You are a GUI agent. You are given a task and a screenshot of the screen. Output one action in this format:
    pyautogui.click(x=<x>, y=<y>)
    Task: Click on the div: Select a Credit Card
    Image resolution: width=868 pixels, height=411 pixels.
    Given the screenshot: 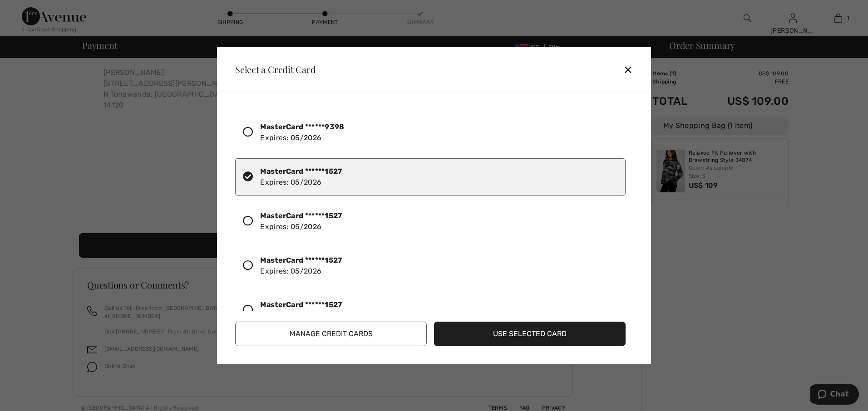 What is the action you would take?
    pyautogui.click(x=272, y=70)
    